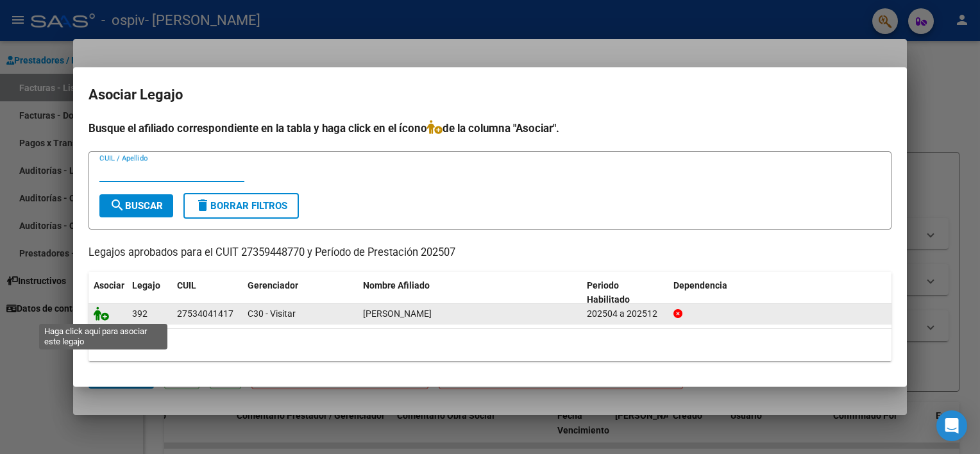  What do you see at coordinates (470, 293) in the screenshot?
I see `datatable-header-cell: Nombre Afiliado` at bounding box center [470, 293].